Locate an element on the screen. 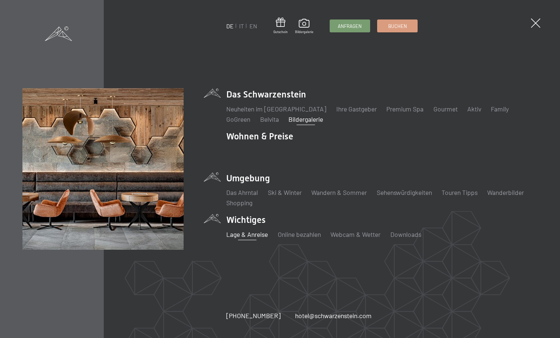 Image resolution: width=560 pixels, height=338 pixels. a: Aktiv is located at coordinates (475, 109).